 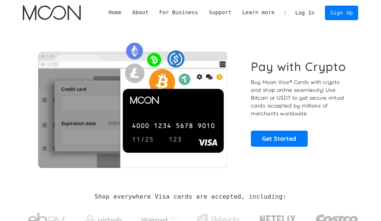 I want to click on div: Learn more, so click(x=258, y=13).